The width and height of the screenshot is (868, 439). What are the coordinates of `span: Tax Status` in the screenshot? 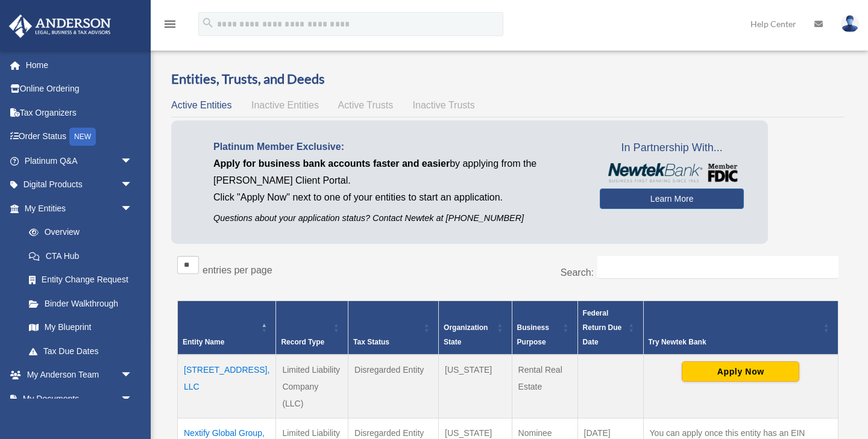 It's located at (372, 342).